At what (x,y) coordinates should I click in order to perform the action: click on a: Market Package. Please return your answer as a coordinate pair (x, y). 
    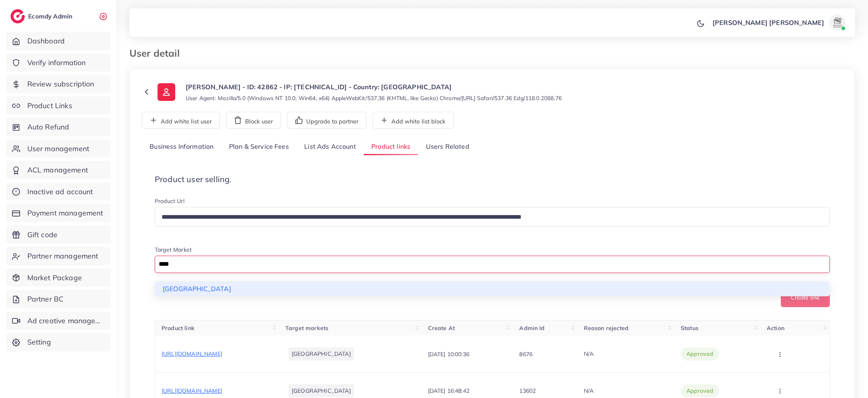
    Looking at the image, I should click on (58, 277).